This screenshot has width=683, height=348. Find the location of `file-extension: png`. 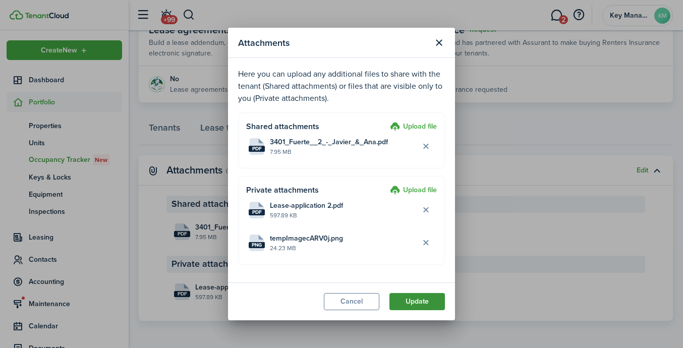

file-extension: png is located at coordinates (257, 245).